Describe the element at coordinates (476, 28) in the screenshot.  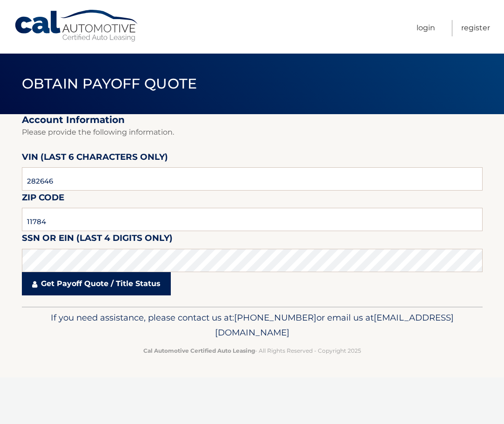
I see `a: Register` at that location.